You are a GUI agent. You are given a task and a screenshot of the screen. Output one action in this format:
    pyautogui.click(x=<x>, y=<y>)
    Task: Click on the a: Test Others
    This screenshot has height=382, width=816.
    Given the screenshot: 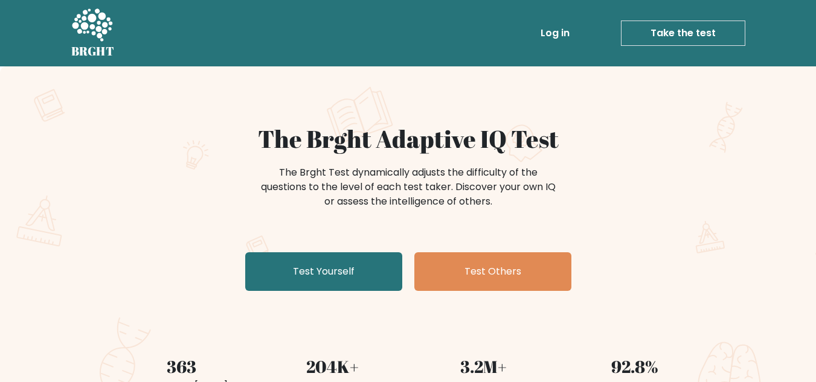 What is the action you would take?
    pyautogui.click(x=493, y=272)
    